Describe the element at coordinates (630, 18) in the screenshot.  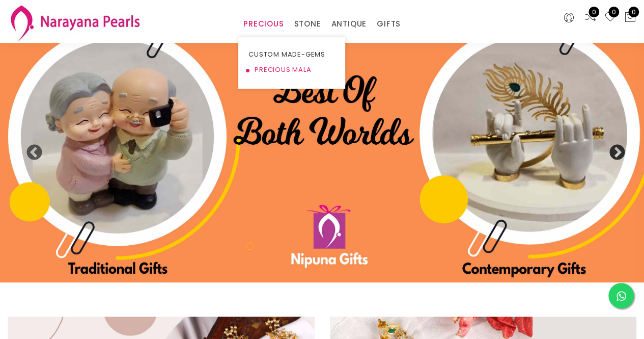
I see `button: 0` at that location.